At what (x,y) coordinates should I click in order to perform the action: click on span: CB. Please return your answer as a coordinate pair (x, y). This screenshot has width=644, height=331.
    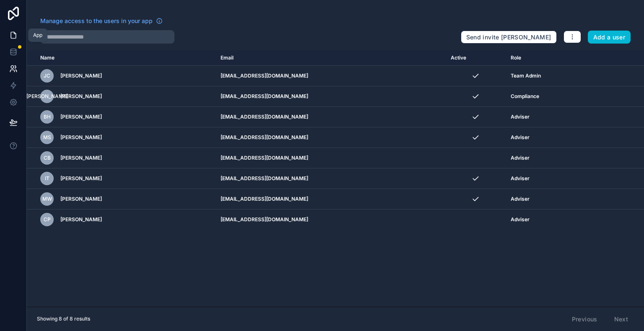
    Looking at the image, I should click on (47, 158).